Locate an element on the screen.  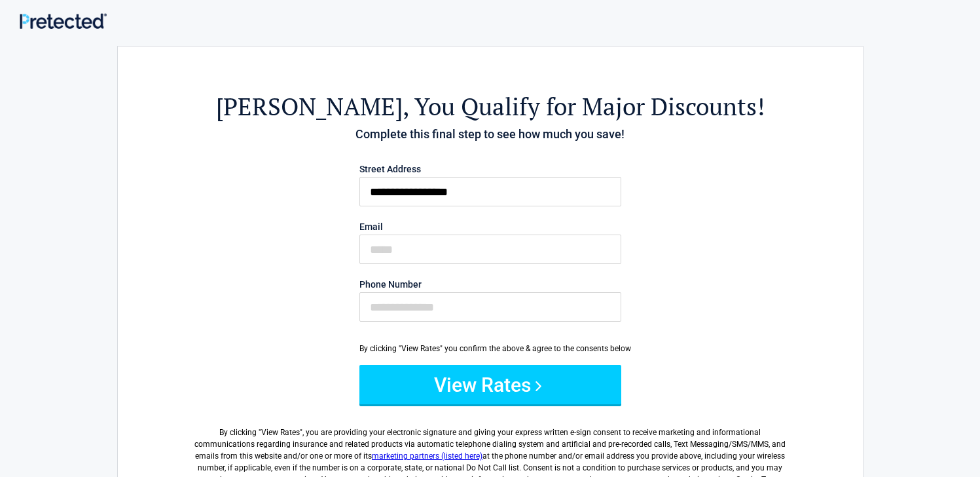
img: Main Logo is located at coordinates (63, 21).